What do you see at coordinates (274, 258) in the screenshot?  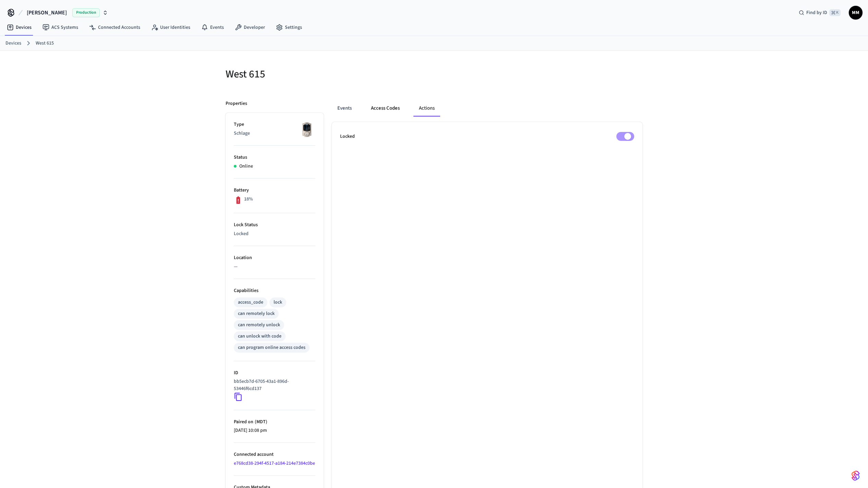 I see `p: Location` at bounding box center [274, 258].